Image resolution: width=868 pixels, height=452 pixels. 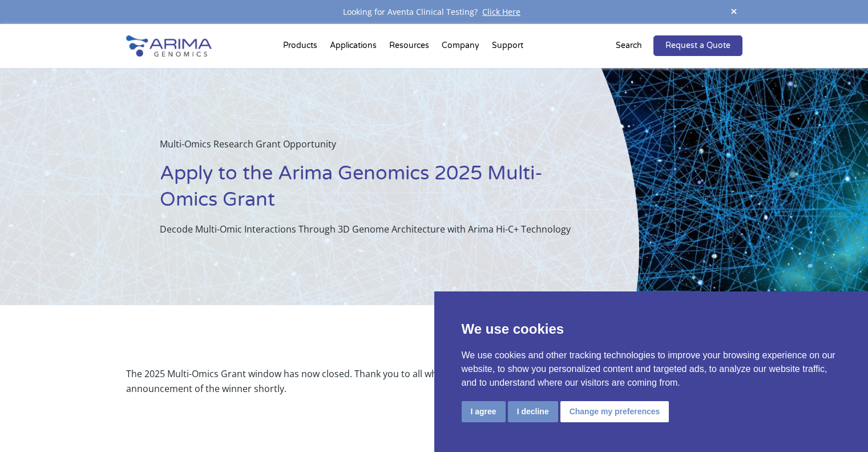 What do you see at coordinates (629, 46) in the screenshot?
I see `p: Search` at bounding box center [629, 46].